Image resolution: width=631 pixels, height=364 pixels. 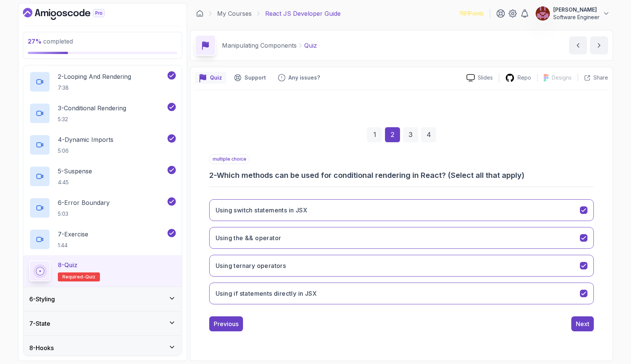 What do you see at coordinates (103, 208) in the screenshot?
I see `button: 6-Error Boundary5:03` at bounding box center [103, 208].